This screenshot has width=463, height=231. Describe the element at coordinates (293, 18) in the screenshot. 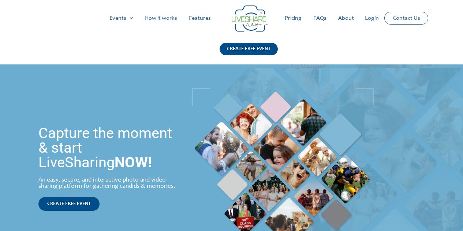

I see `a: Pricing` at that location.